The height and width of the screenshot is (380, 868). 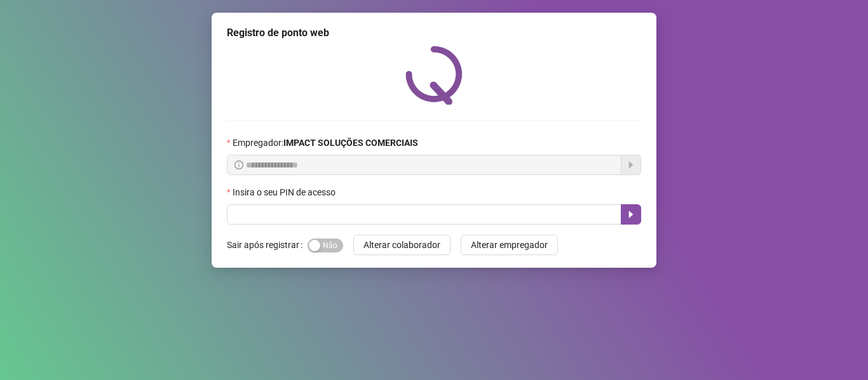 What do you see at coordinates (434, 33) in the screenshot?
I see `div: Registro de ponto web` at bounding box center [434, 33].